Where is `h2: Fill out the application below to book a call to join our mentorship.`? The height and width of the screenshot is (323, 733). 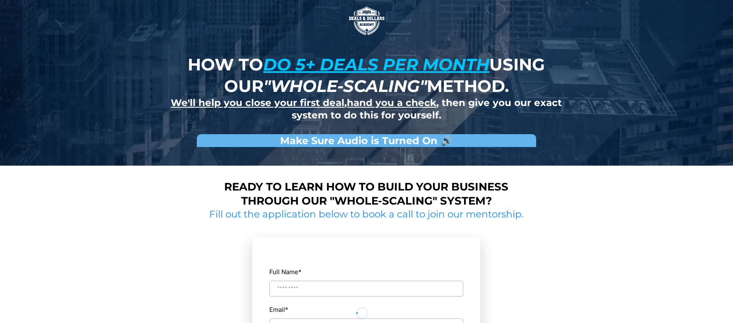 h2: Fill out the application below to book a call to join our mentorship. is located at coordinates (367, 215).